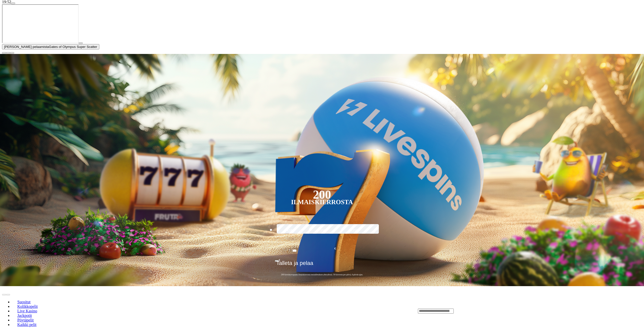 This screenshot has width=644, height=331. Describe the element at coordinates (354, 231) in the screenshot. I see `label: €250` at that location.